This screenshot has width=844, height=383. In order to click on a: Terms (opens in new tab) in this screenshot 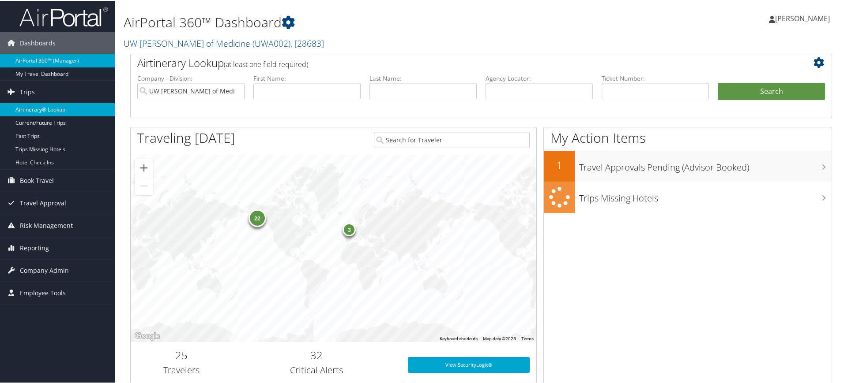, I will do `click(527, 338)`.